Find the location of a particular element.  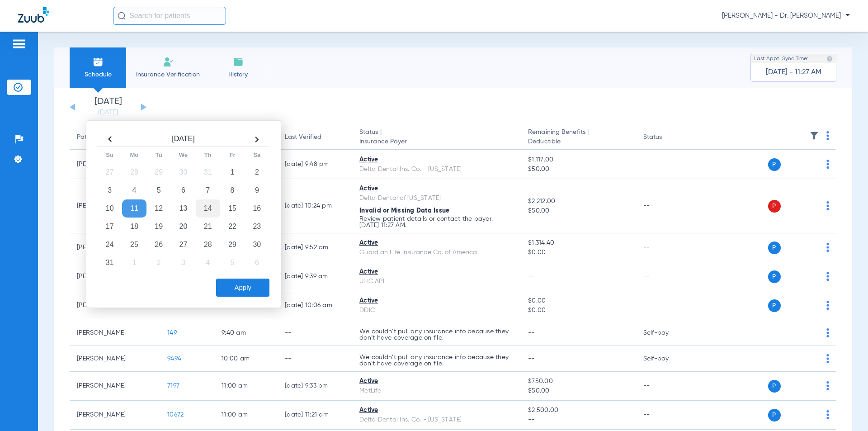

span: Insurance Verification is located at coordinates (168, 74).